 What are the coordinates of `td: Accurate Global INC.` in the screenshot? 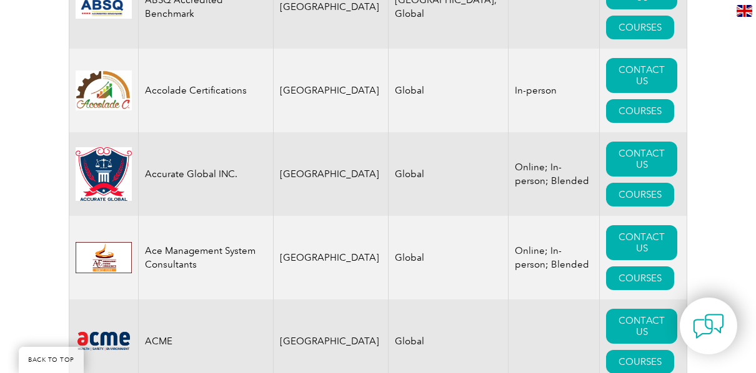 It's located at (206, 174).